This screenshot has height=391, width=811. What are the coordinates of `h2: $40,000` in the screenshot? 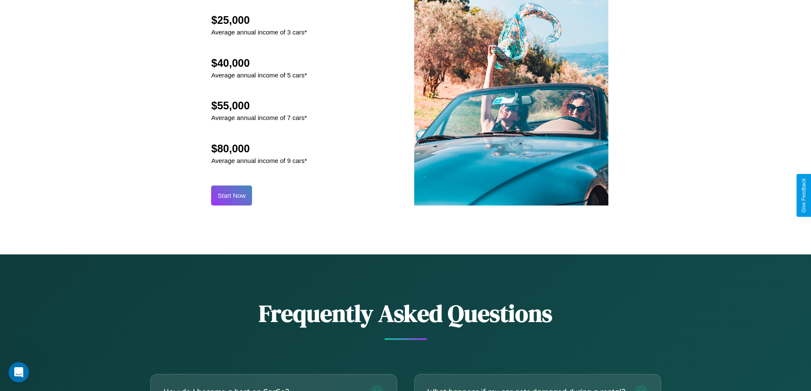 It's located at (259, 63).